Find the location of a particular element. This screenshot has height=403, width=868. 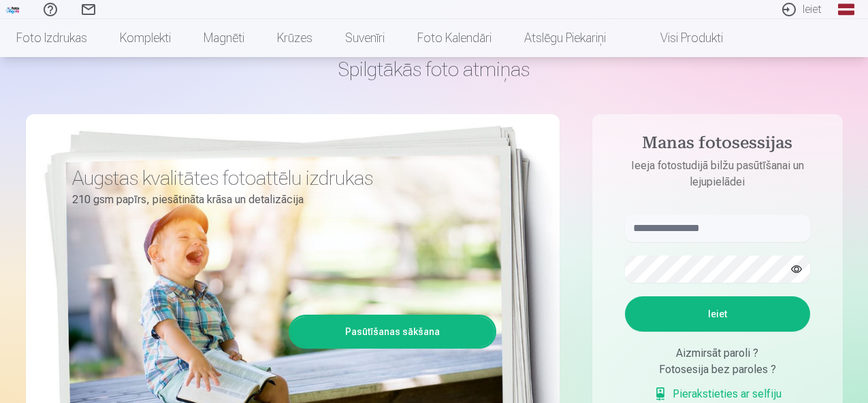

button: Ieiet is located at coordinates (718, 315).